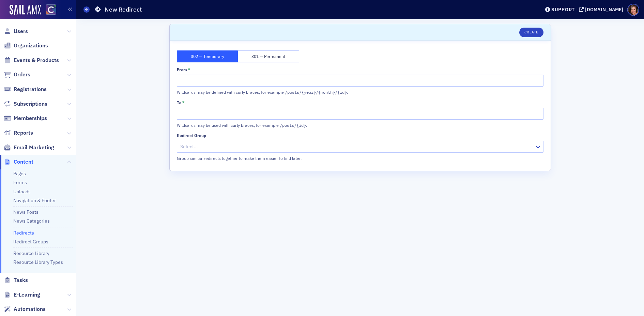  Describe the element at coordinates (23, 133) in the screenshot. I see `span: Reports` at that location.